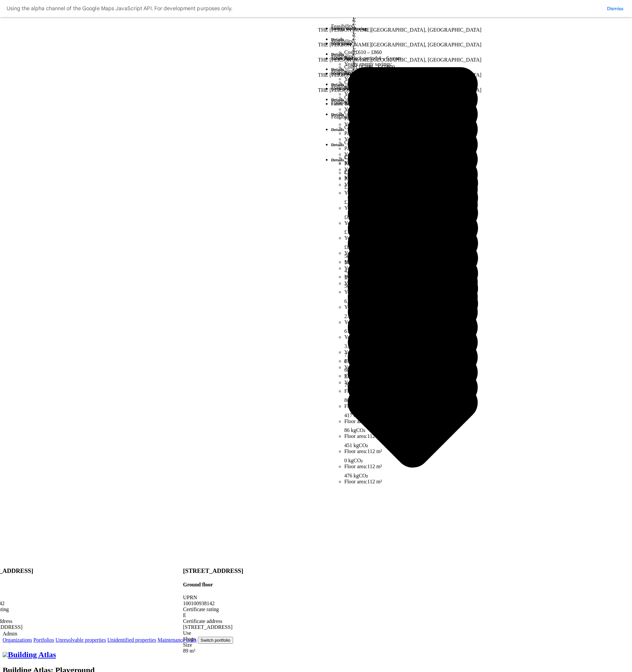 The image size is (632, 672). Describe the element at coordinates (213, 651) in the screenshot. I see `div: 89 m²` at that location.